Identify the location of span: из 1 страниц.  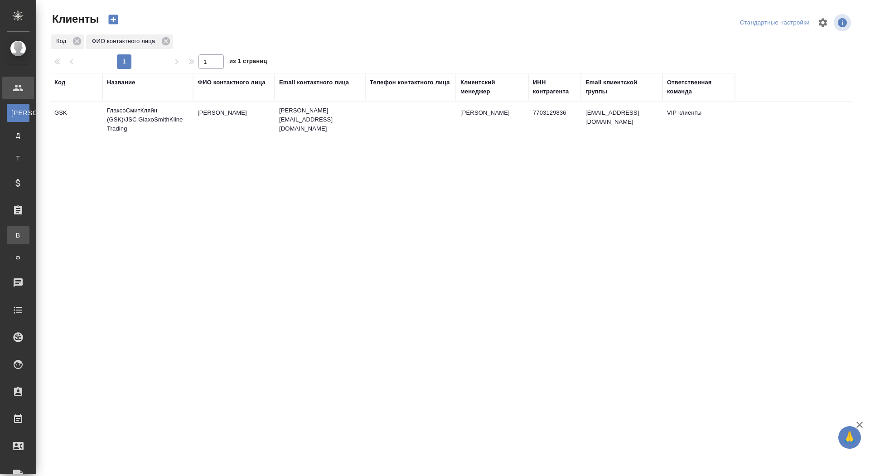
(248, 62).